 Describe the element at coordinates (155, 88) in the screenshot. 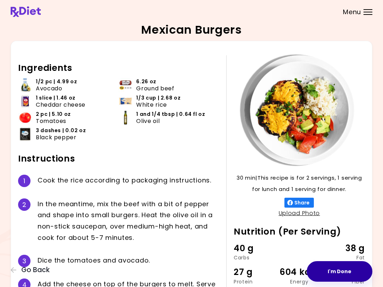

I see `span: Ground beef` at that location.